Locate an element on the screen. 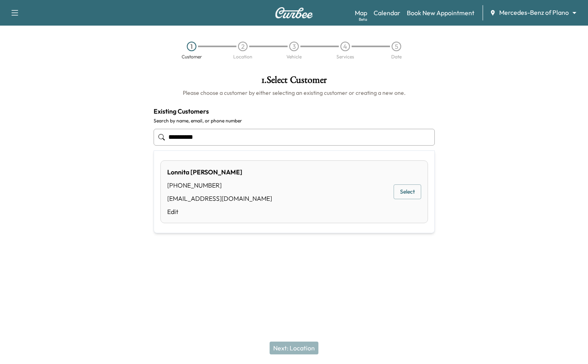 This screenshot has height=364, width=588. a: Calendar is located at coordinates (386, 12).